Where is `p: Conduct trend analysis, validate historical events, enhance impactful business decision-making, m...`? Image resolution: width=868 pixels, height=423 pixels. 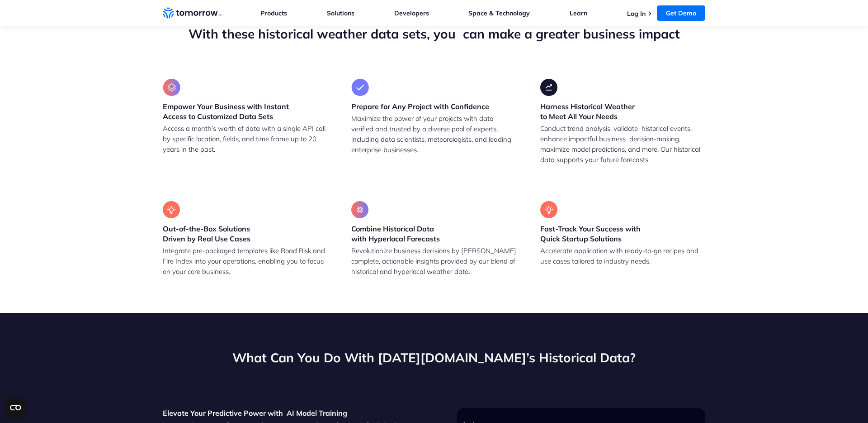
p: Conduct trend analysis, validate historical events, enhance impactful business decision-making, m... is located at coordinates (623, 144).